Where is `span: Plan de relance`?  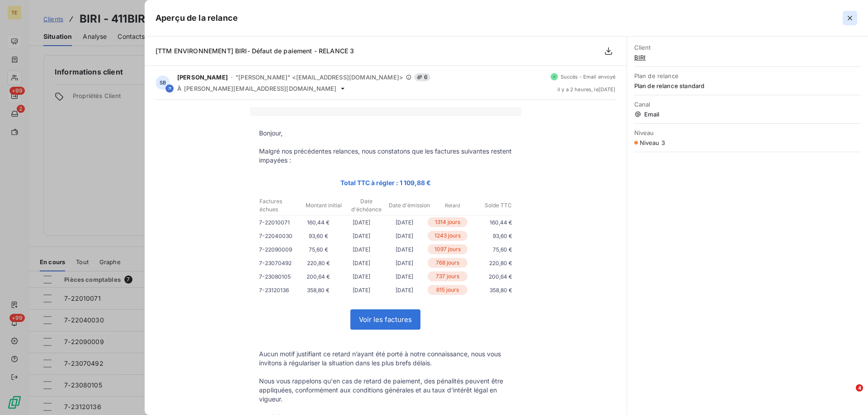 span: Plan de relance is located at coordinates (747, 76).